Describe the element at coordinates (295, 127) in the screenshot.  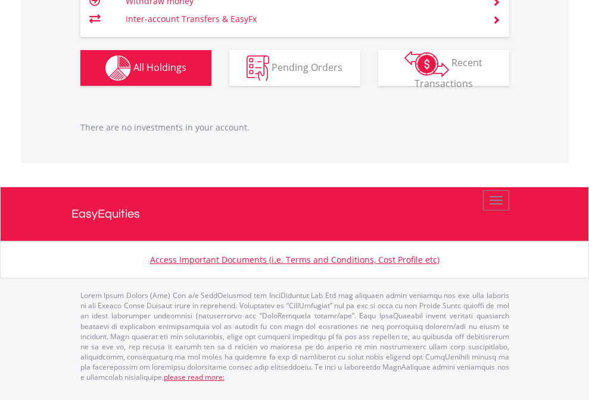
I see `p: There are no investments in your account.` at that location.